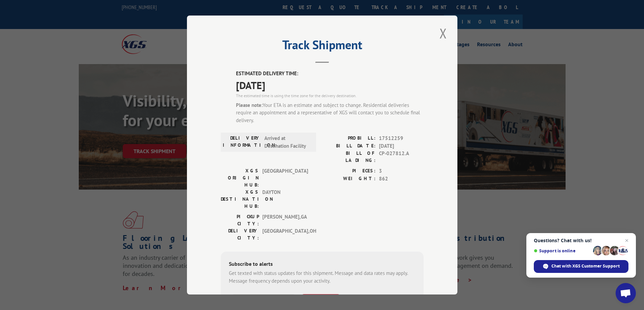 The height and width of the screenshot is (310, 644). What do you see at coordinates (562, 251) in the screenshot?
I see `span: Support is online` at bounding box center [562, 251].